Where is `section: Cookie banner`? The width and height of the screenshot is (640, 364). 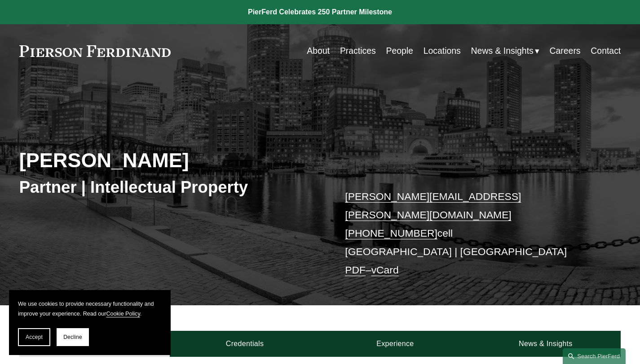 section: Cookie banner is located at coordinates (90, 322).